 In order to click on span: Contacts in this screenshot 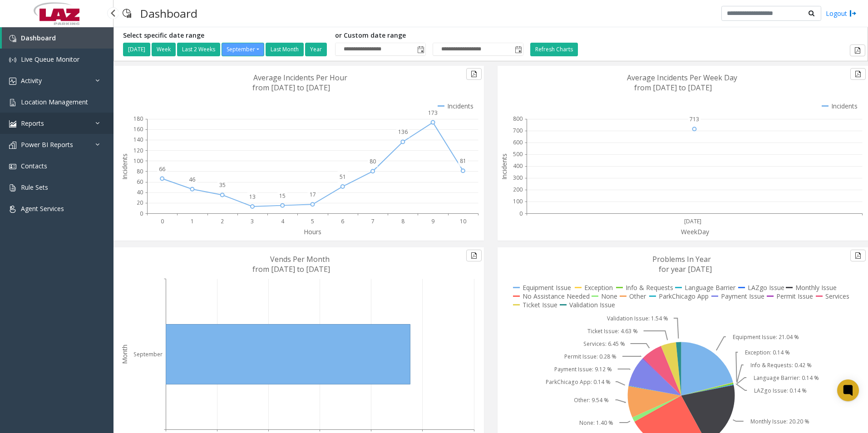, I will do `click(34, 165)`.